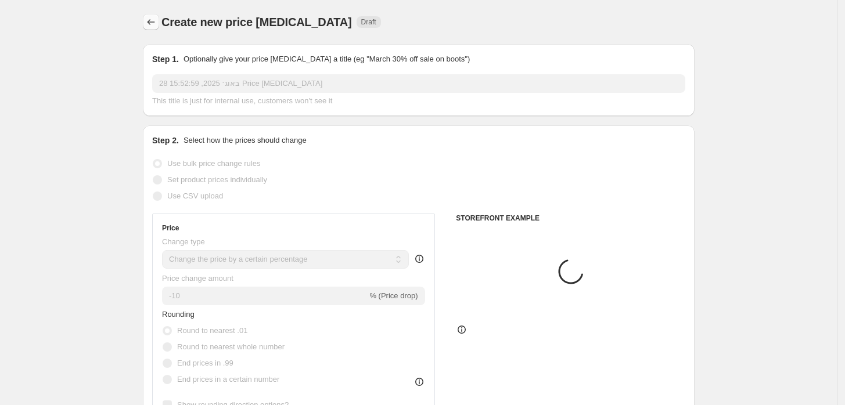 The image size is (845, 405). I want to click on span: Change type, so click(184, 242).